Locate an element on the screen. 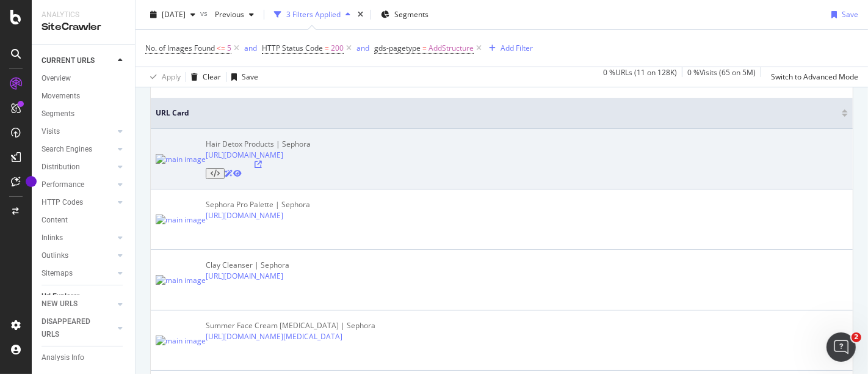 The image size is (868, 374). div: Distribution is located at coordinates (60, 167).